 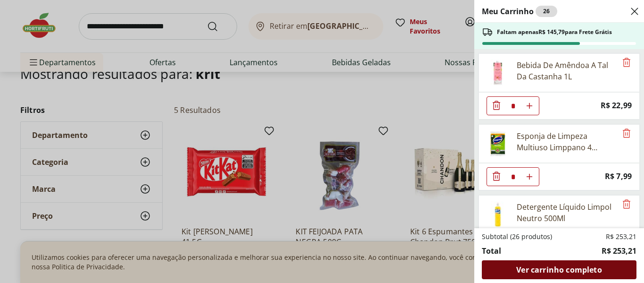 I want to click on span: Ver carrinho completo, so click(x=559, y=270).